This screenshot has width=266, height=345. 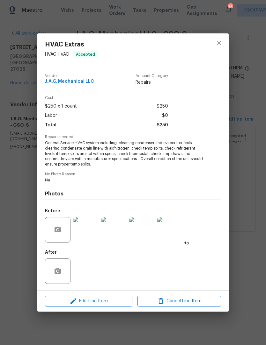 What do you see at coordinates (152, 76) in the screenshot?
I see `span: Account Category` at bounding box center [152, 76].